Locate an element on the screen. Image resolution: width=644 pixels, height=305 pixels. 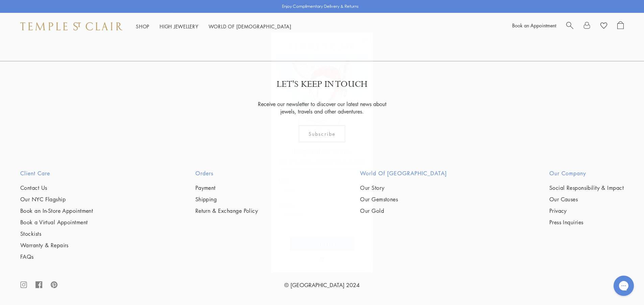
img: TSC is located at coordinates (322, 259).